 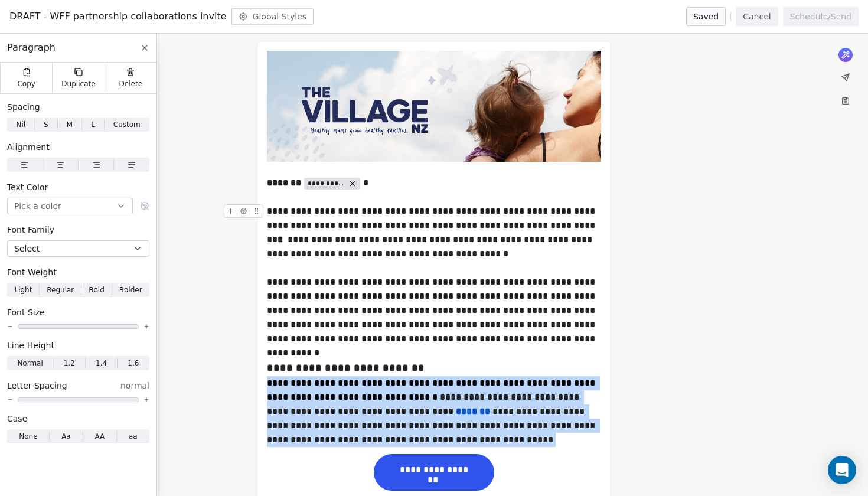 What do you see at coordinates (26, 84) in the screenshot?
I see `span: Copy` at bounding box center [26, 84].